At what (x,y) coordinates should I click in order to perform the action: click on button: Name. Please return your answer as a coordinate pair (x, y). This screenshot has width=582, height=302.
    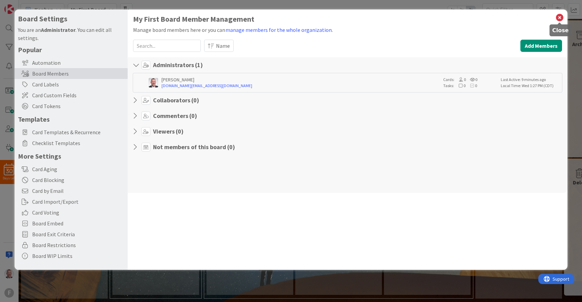
    Looking at the image, I should click on (219, 46).